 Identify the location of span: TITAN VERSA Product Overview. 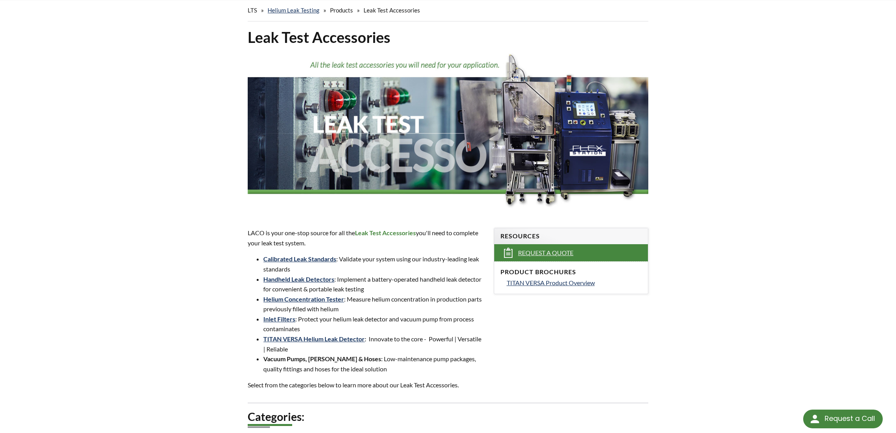
(551, 282).